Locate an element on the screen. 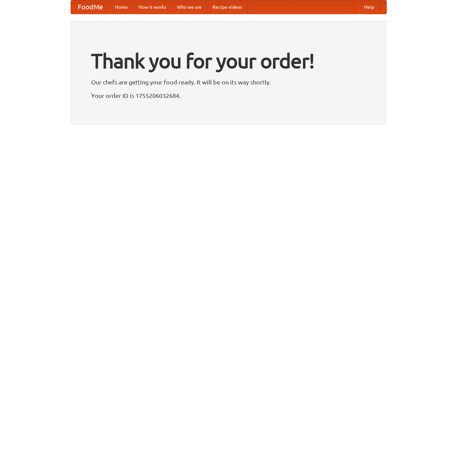  p: Our chefs are getting your food ready. It will be on its way shortly. is located at coordinates (228, 82).